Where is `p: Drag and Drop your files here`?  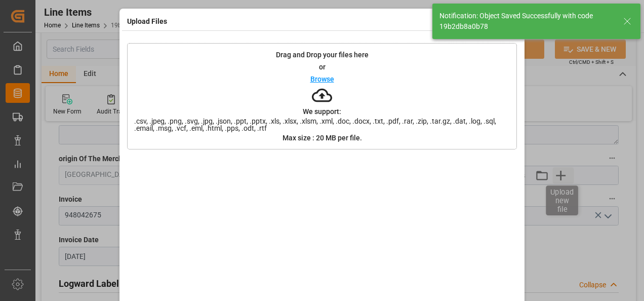 p: Drag and Drop your files here is located at coordinates (322, 55).